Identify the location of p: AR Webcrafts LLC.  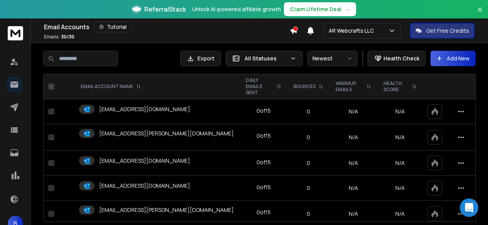
(352, 31).